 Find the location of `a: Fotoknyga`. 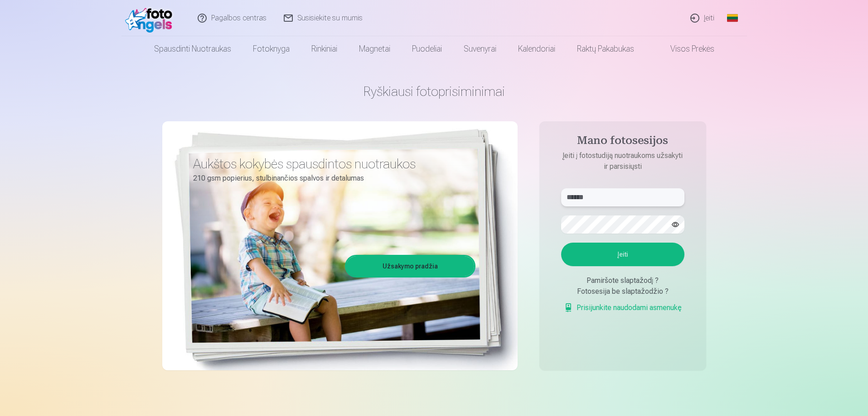

a: Fotoknyga is located at coordinates (271, 49).